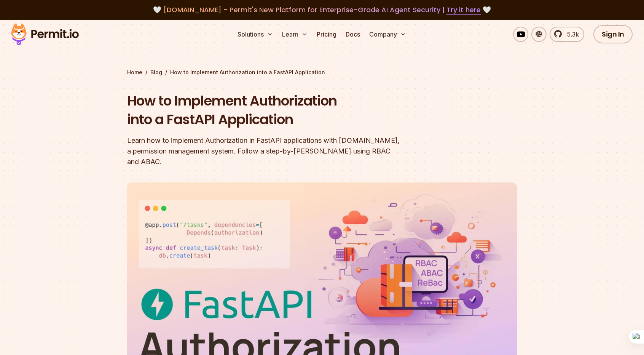 Image resolution: width=644 pixels, height=355 pixels. I want to click on a: Docs, so click(353, 34).